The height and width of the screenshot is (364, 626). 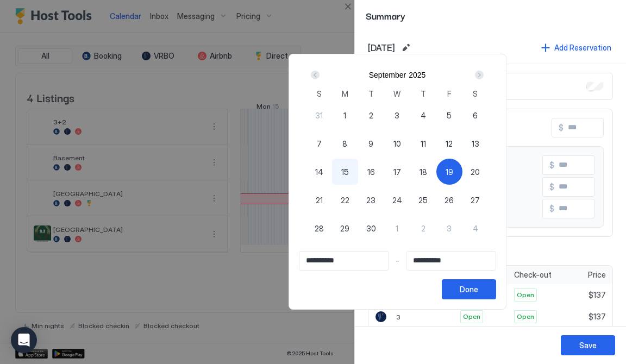 What do you see at coordinates (423, 200) in the screenshot?
I see `span: 25` at bounding box center [423, 200].